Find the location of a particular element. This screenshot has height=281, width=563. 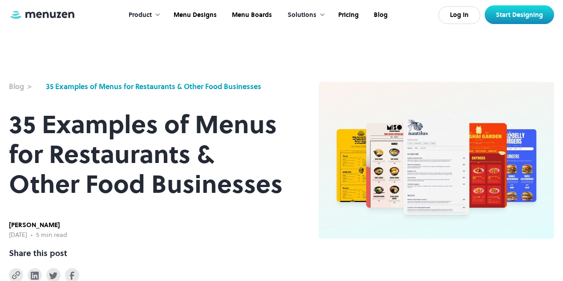

div: Blog > is located at coordinates (25, 86).